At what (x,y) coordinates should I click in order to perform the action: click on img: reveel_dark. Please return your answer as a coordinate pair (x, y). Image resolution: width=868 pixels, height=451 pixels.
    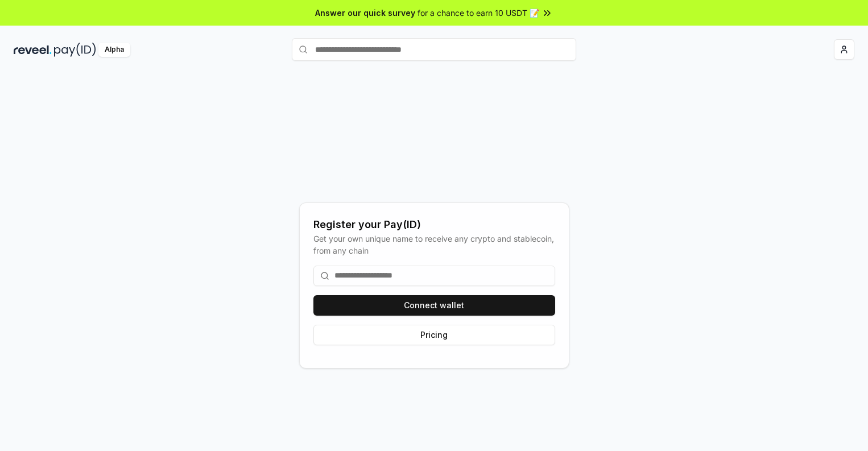
    Looking at the image, I should click on (32, 49).